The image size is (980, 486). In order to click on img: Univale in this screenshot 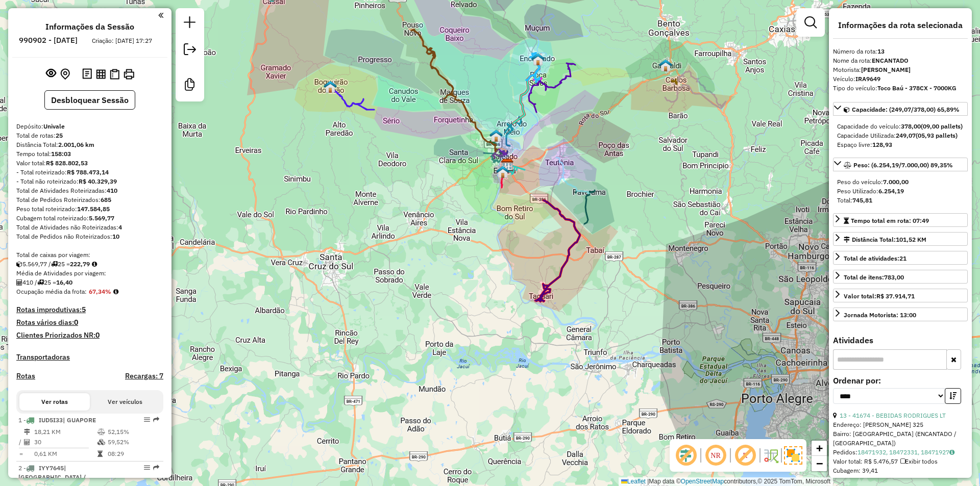, I will do `click(507, 165)`.